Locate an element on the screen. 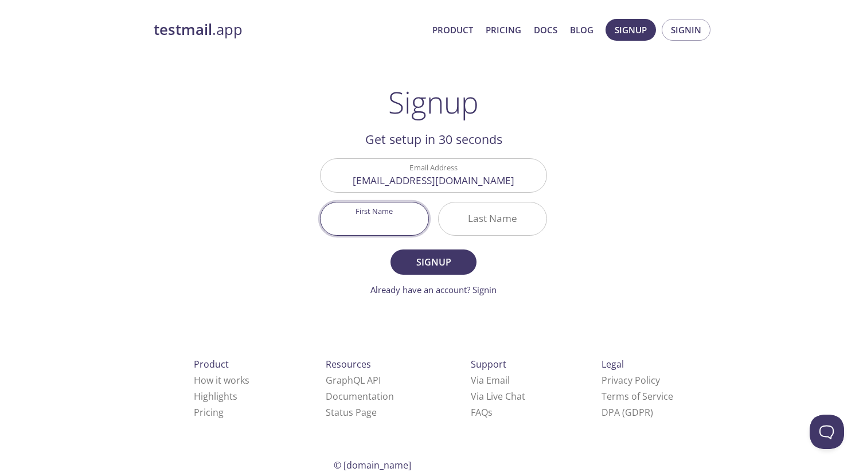 The height and width of the screenshot is (472, 867). a: DPA (GDPR) is located at coordinates (627, 412).